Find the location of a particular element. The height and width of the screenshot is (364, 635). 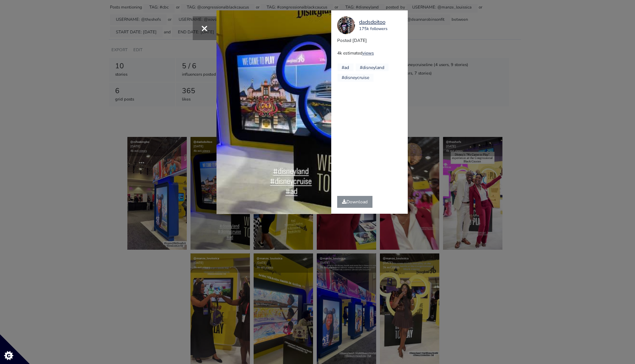

img: 31745671.jpg is located at coordinates (346, 25).